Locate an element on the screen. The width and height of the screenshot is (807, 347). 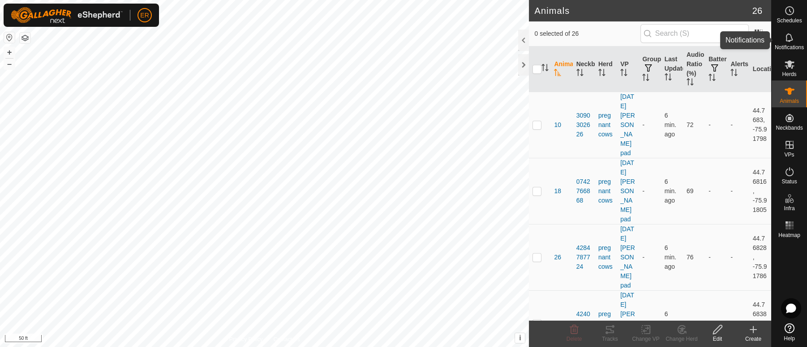
th: Alerts is located at coordinates (737, 69).